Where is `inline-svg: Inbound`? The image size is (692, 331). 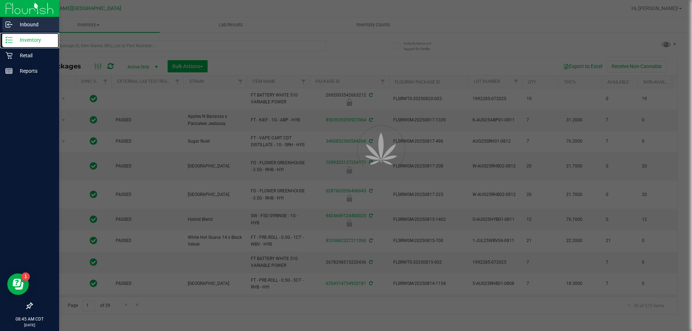
inline-svg: Inbound is located at coordinates (9, 25).